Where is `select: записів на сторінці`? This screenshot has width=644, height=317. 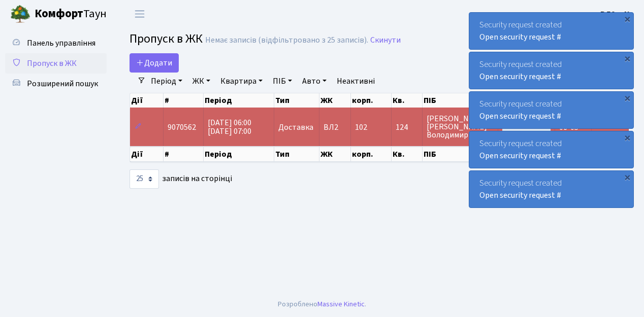 select: записів на сторінці is located at coordinates (144, 179).